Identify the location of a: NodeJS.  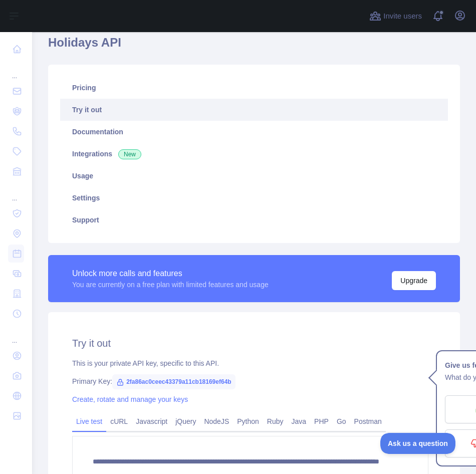
(217, 422).